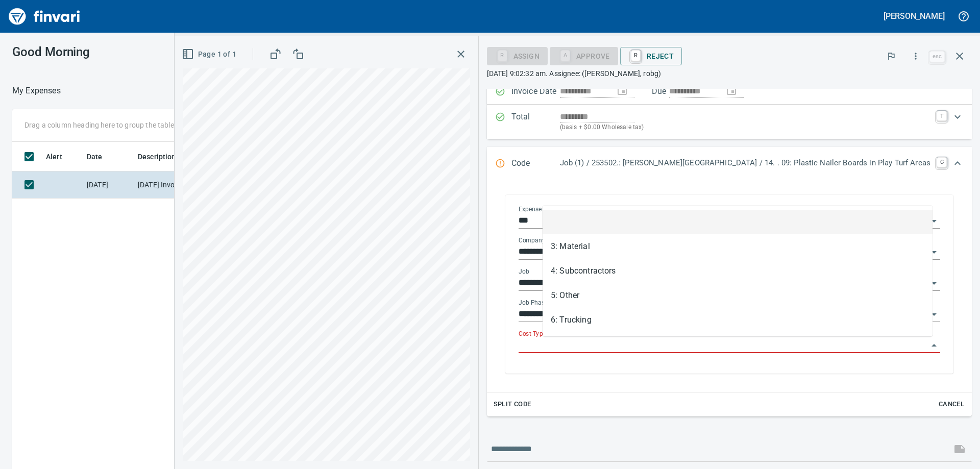  Describe the element at coordinates (651, 56) in the screenshot. I see `button: RReject` at that location.